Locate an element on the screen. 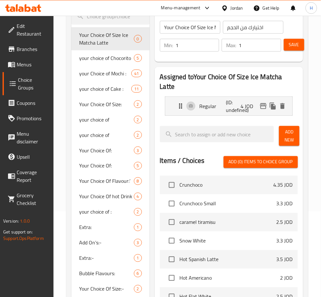  span: Your Choice Of hot Drink is located at coordinates (106, 197).